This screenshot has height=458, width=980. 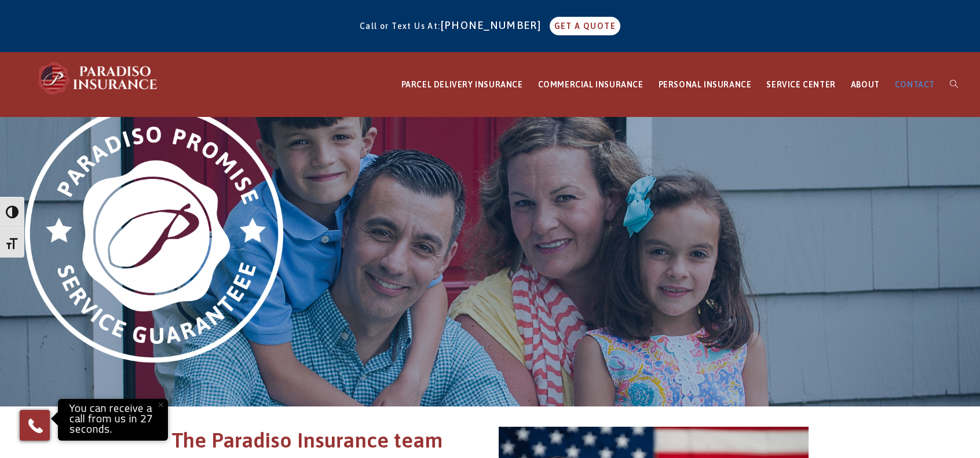 What do you see at coordinates (585, 26) in the screenshot?
I see `a: GET A QUOTE` at bounding box center [585, 26].